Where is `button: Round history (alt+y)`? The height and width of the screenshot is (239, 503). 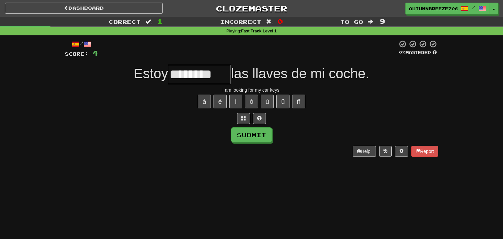 button: Round history (alt+y) is located at coordinates (385, 151).